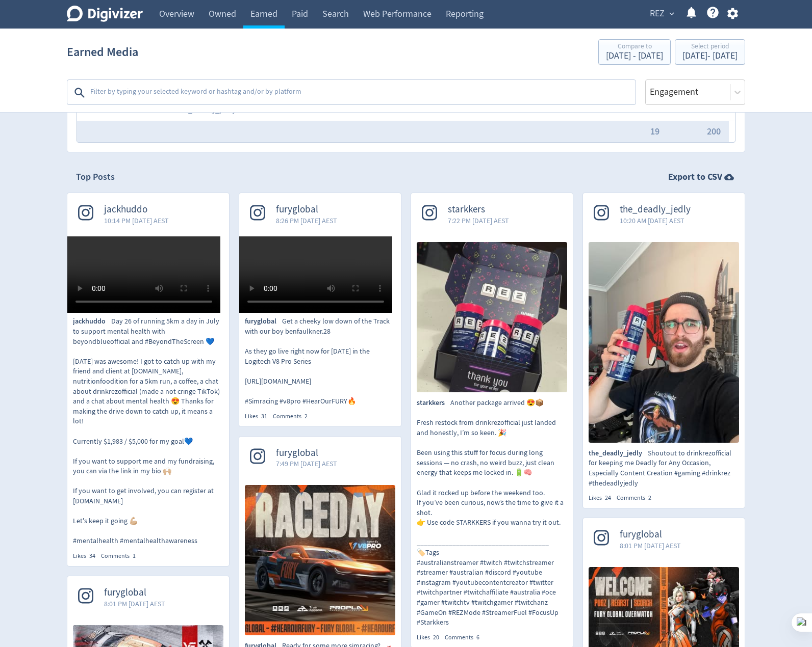 This screenshot has width=812, height=647. What do you see at coordinates (436, 638) in the screenshot?
I see `span: 20` at bounding box center [436, 638].